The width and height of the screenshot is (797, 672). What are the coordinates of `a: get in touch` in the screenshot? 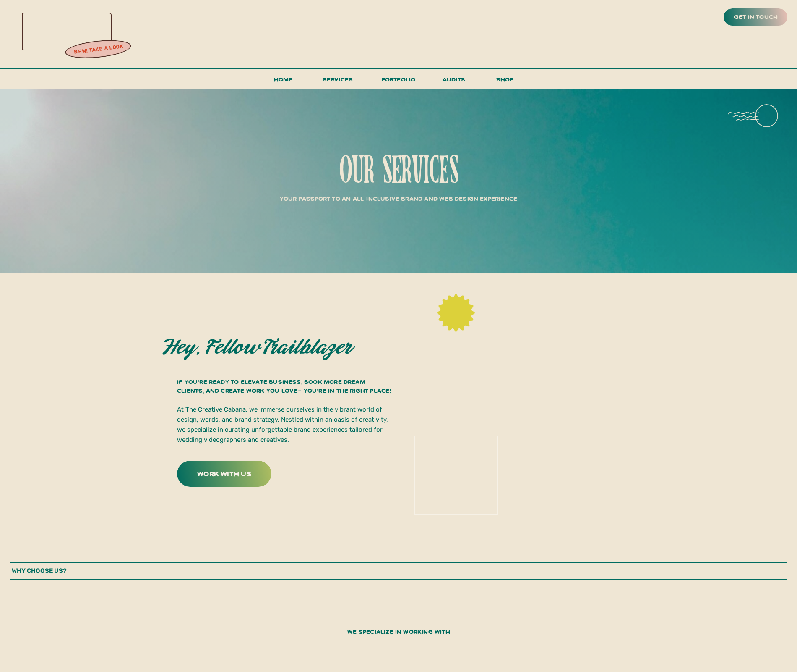 It's located at (756, 17).